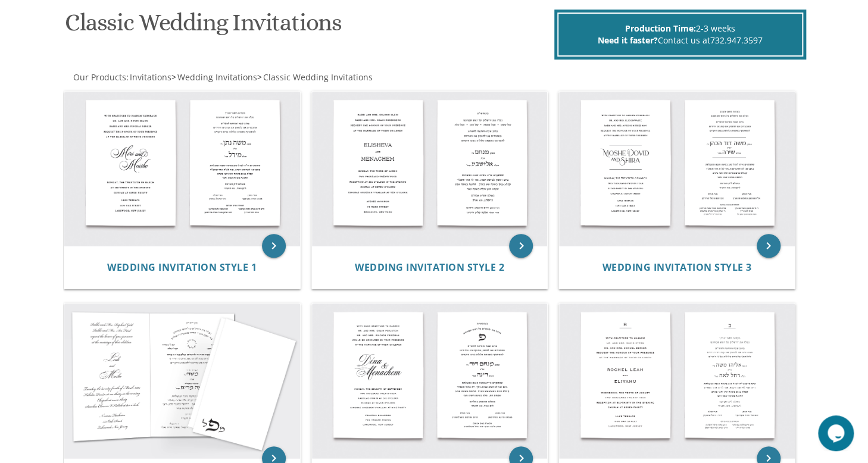 This screenshot has width=868, height=463. What do you see at coordinates (429, 267) in the screenshot?
I see `span: Wedding Invitation Style 2` at bounding box center [429, 267].